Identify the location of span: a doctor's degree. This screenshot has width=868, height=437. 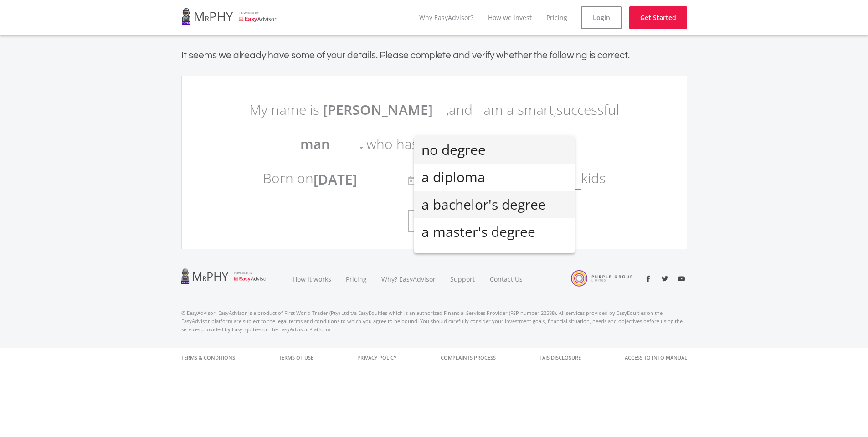
(494, 259).